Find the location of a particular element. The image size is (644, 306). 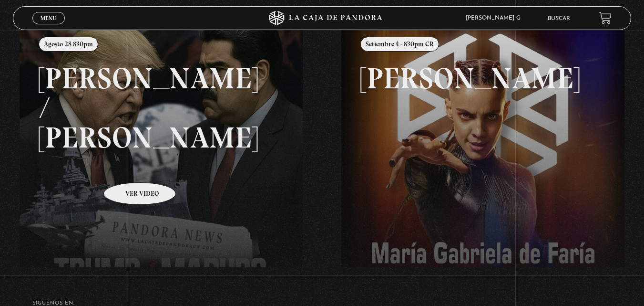

span: Menu is located at coordinates (48, 18).